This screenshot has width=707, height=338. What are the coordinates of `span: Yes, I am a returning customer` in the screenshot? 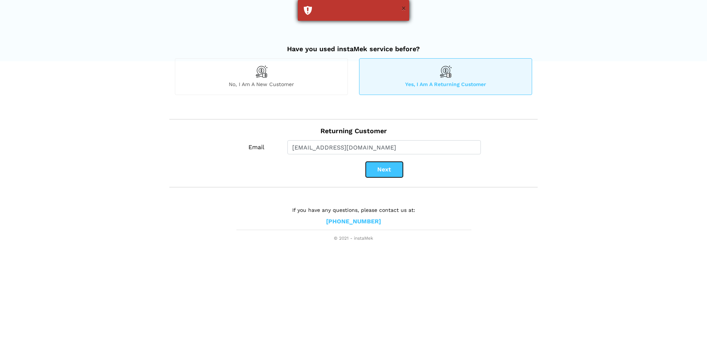 It's located at (446, 84).